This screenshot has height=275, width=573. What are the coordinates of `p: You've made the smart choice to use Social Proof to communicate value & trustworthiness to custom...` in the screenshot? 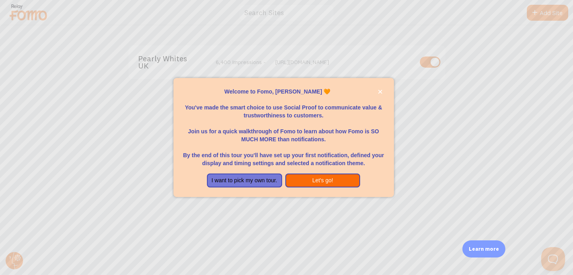 It's located at (283, 107).